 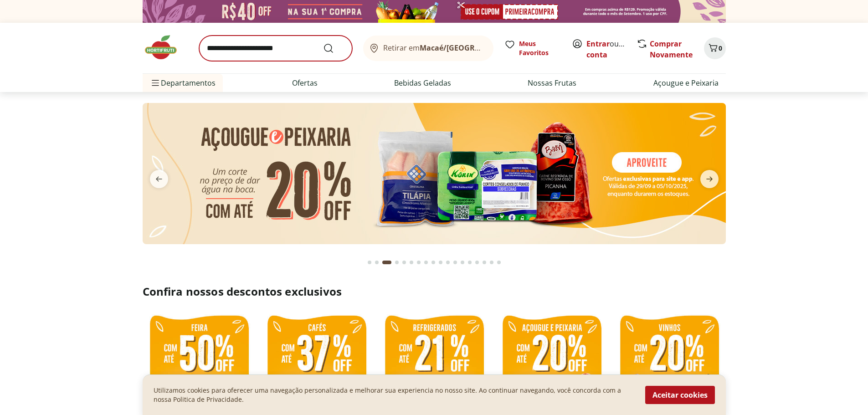 I want to click on button: Go to page 12 from fs-carousel, so click(x=455, y=263).